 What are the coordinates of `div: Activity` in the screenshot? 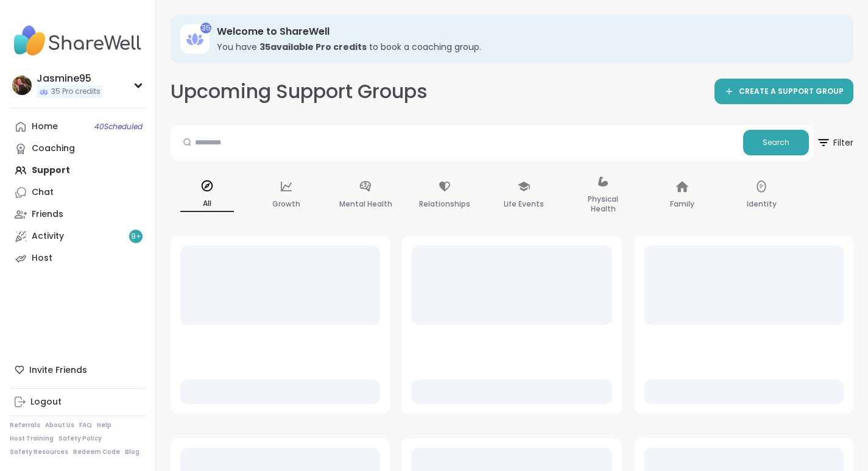 It's located at (48, 237).